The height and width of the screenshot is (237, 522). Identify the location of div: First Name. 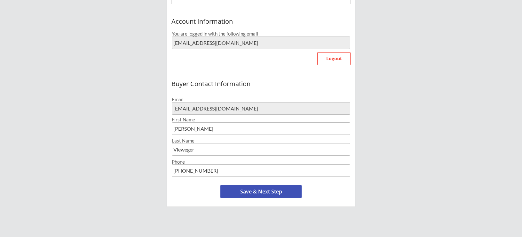
(261, 119).